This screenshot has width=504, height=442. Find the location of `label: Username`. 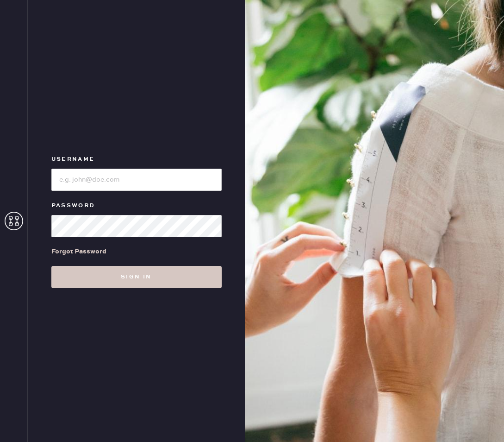

label: Username is located at coordinates (137, 159).